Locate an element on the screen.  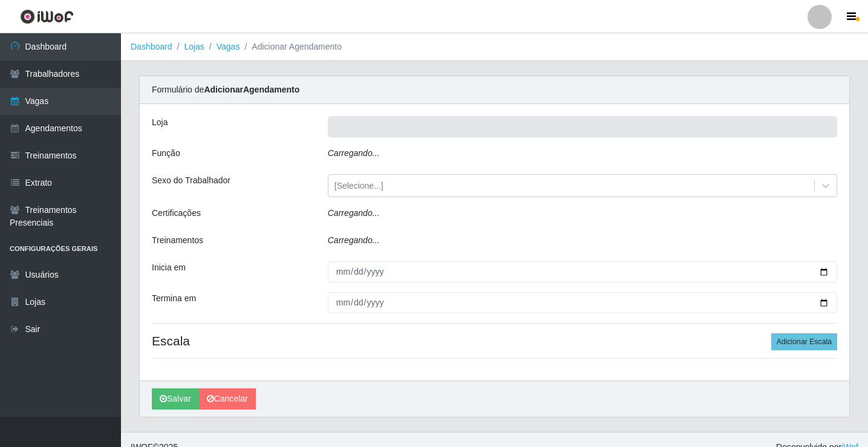
a: Dashboard is located at coordinates (151, 47).